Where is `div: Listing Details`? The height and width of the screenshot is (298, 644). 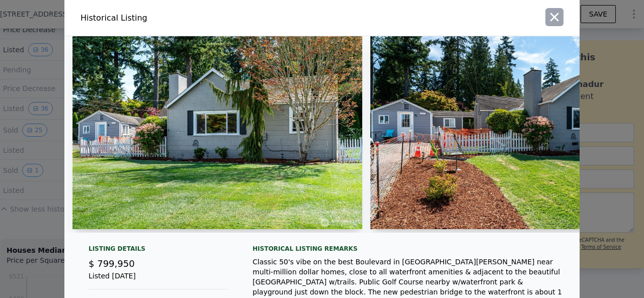 div: Listing Details is located at coordinates (159, 251).